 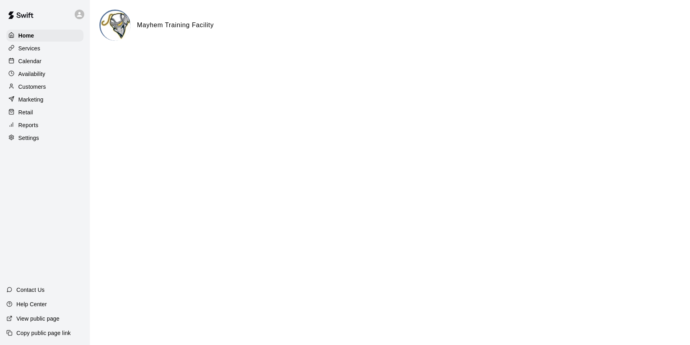 What do you see at coordinates (45, 112) in the screenshot?
I see `div: Retail` at bounding box center [45, 112].